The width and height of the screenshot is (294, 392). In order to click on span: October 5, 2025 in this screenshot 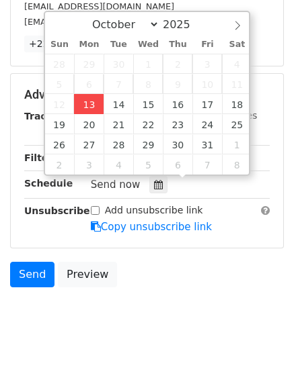, I will do `click(60, 84)`.